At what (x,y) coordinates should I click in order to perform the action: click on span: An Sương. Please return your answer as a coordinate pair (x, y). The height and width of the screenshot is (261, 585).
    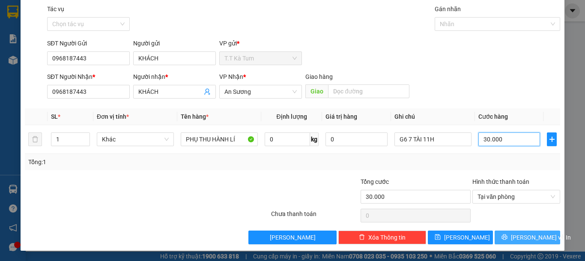
    Looking at the image, I should click on (260, 92).